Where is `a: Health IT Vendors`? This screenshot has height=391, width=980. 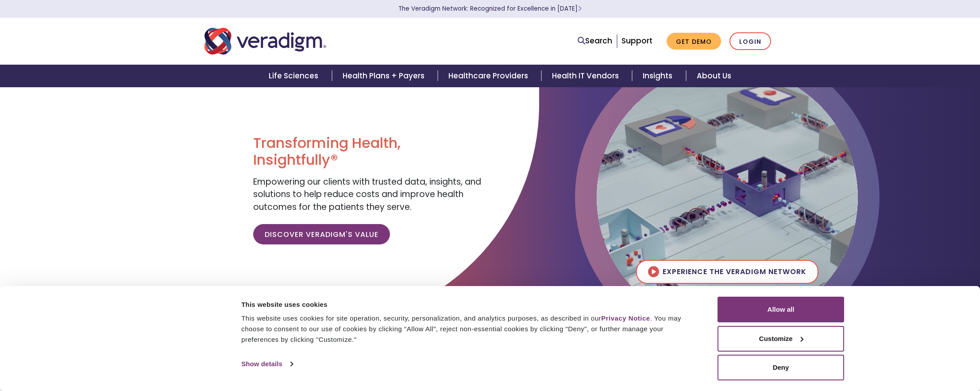 a: Health IT Vendors is located at coordinates (587, 76).